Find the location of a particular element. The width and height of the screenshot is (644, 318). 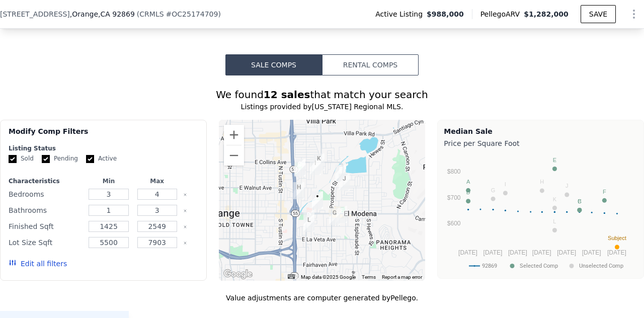

button: Show Options is located at coordinates (635, 14).